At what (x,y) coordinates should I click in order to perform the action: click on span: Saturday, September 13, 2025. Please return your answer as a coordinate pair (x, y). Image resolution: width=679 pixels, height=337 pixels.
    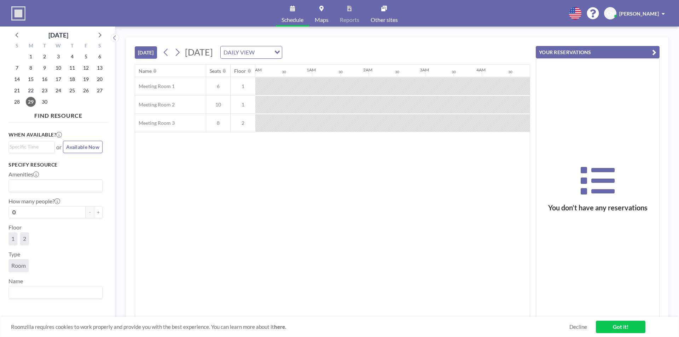
    Looking at the image, I should click on (100, 68).